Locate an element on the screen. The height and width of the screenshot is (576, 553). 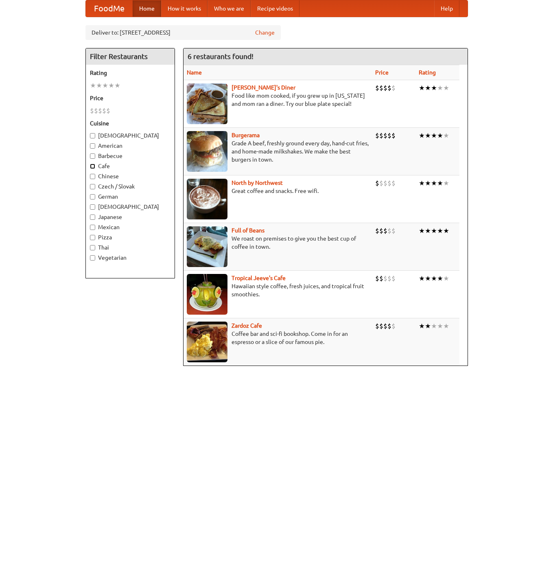
input: Japanese is located at coordinates (92, 217).